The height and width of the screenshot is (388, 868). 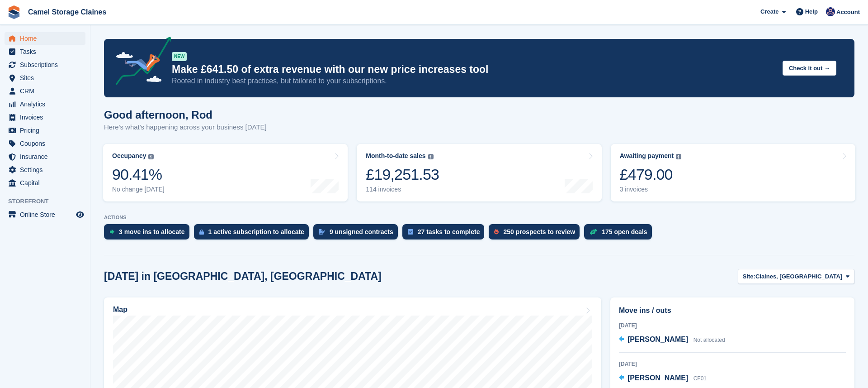 I want to click on img: Rod, so click(x=830, y=11).